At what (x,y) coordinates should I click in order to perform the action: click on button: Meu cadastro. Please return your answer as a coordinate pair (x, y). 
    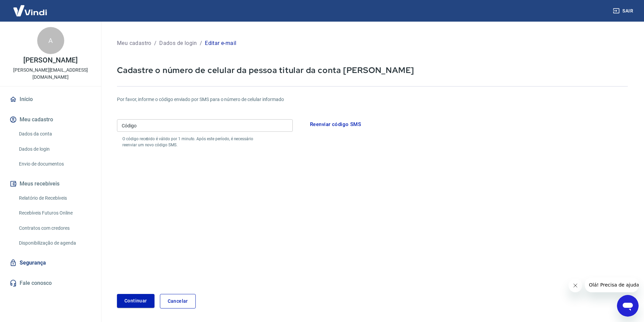
    Looking at the image, I should click on (51, 120).